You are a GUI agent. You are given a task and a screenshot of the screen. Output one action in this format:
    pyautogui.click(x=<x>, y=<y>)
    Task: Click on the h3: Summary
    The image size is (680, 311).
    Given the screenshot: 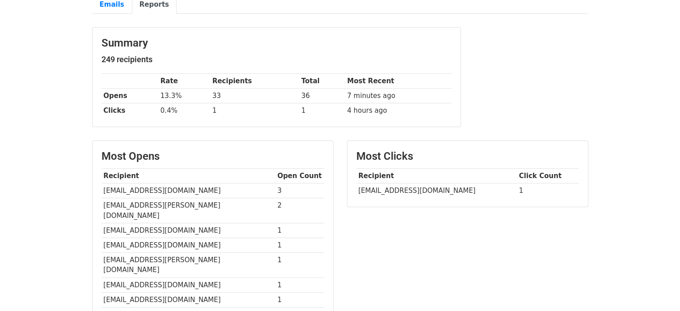 What is the action you would take?
    pyautogui.click(x=276, y=43)
    